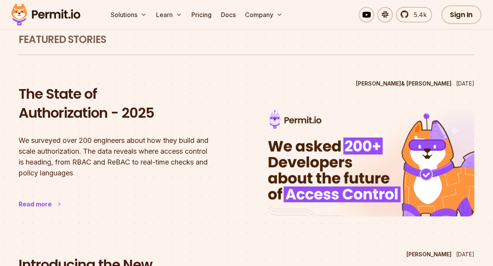 The height and width of the screenshot is (266, 493). Describe the element at coordinates (228, 15) in the screenshot. I see `a: Docs` at that location.